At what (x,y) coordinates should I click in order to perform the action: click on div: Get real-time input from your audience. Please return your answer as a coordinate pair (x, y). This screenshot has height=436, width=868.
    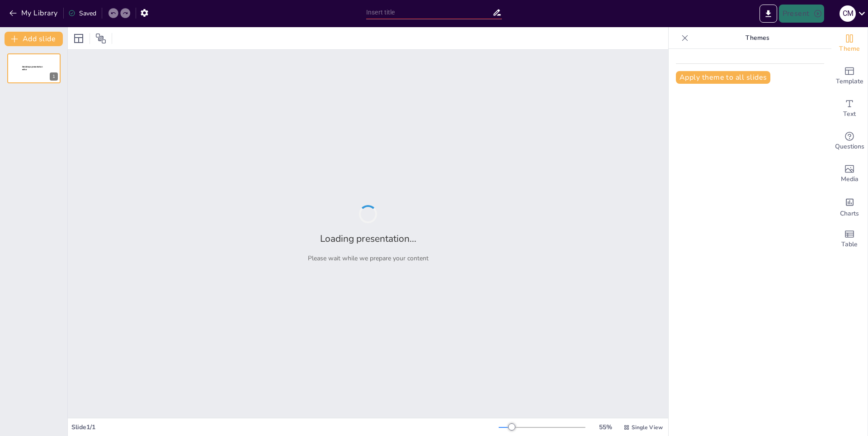
    Looking at the image, I should click on (849, 141).